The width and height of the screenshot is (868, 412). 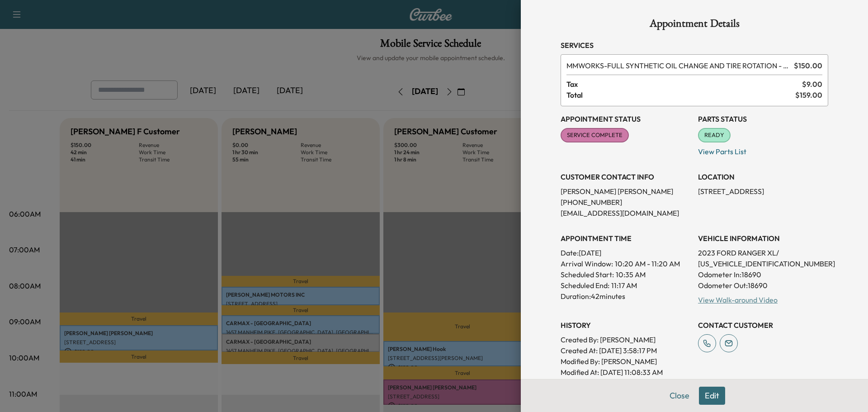 What do you see at coordinates (738, 300) in the screenshot?
I see `a: View Walk-around Video` at bounding box center [738, 300].